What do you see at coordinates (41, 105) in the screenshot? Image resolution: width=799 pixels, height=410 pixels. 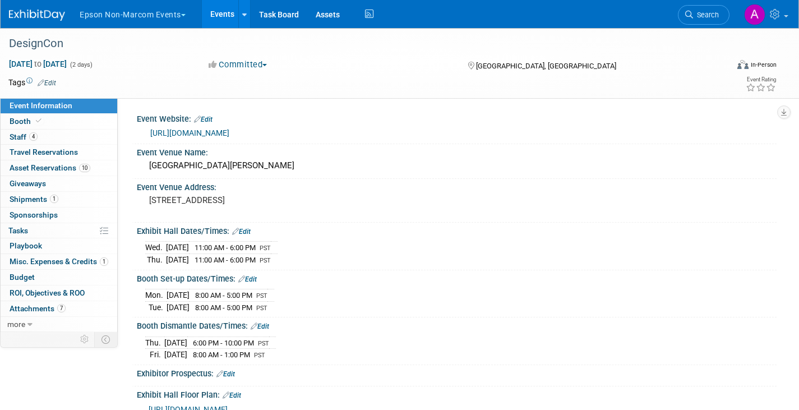 I see `span: Event Information` at bounding box center [41, 105].